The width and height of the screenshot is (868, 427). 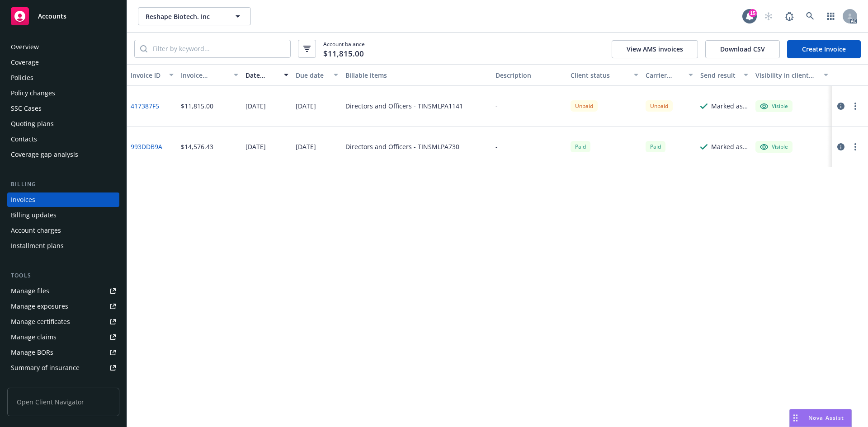 What do you see at coordinates (27, 108) in the screenshot?
I see `div: SSC Cases` at bounding box center [27, 108].